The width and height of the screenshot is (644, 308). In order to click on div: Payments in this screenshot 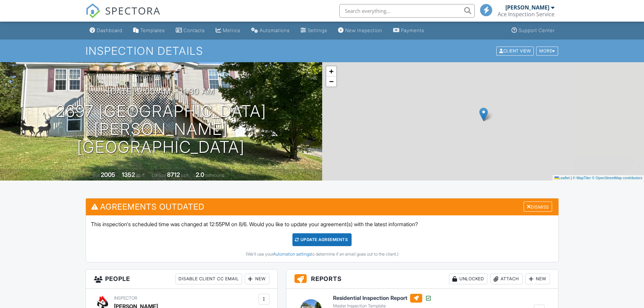, I will do `click(413, 30)`.